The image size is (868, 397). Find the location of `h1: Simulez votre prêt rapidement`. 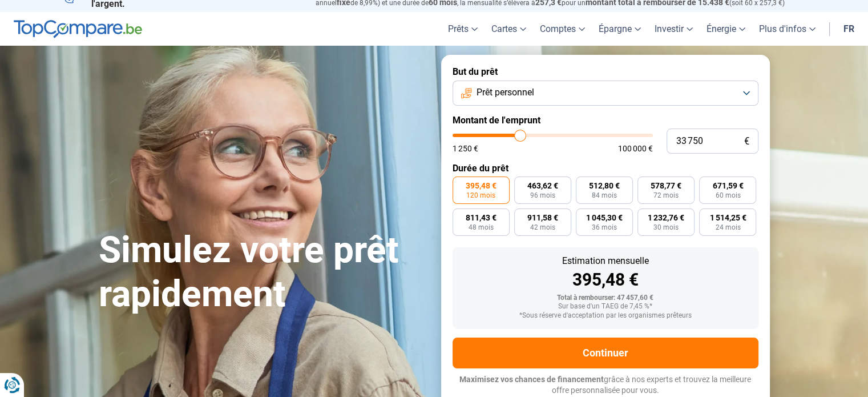

h1: Simulez votre prêt rapidement is located at coordinates (263, 272).